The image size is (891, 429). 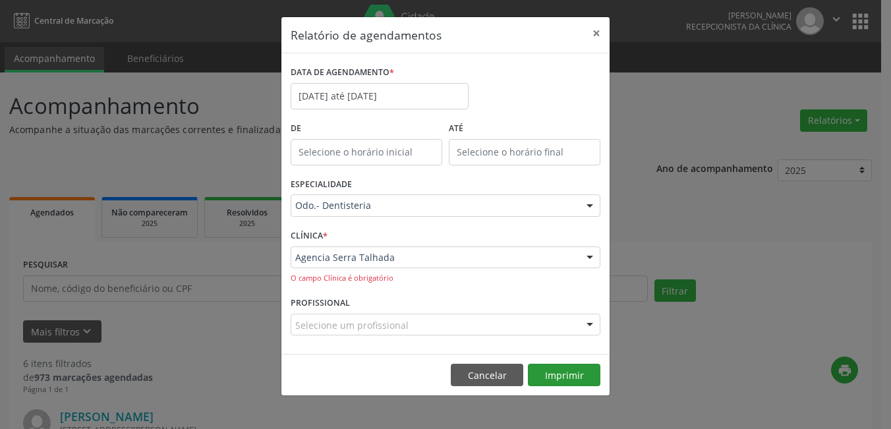 What do you see at coordinates (596, 33) in the screenshot?
I see `button: Close` at bounding box center [596, 33].